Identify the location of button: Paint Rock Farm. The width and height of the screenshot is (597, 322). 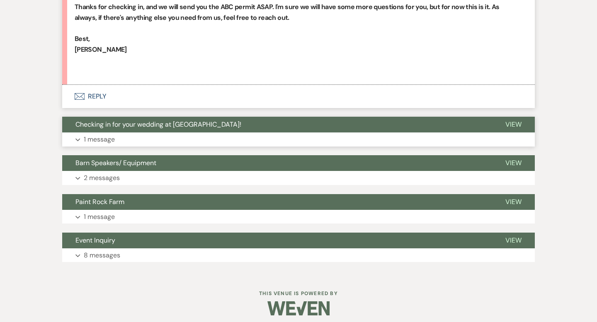
(277, 202).